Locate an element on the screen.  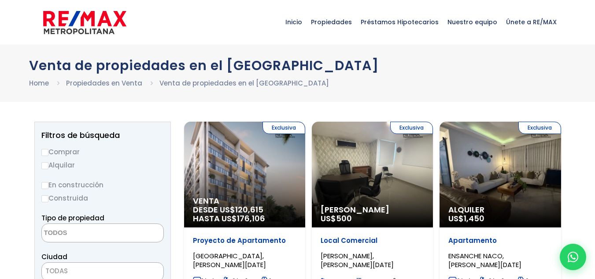
textarea: Search is located at coordinates (85, 233).